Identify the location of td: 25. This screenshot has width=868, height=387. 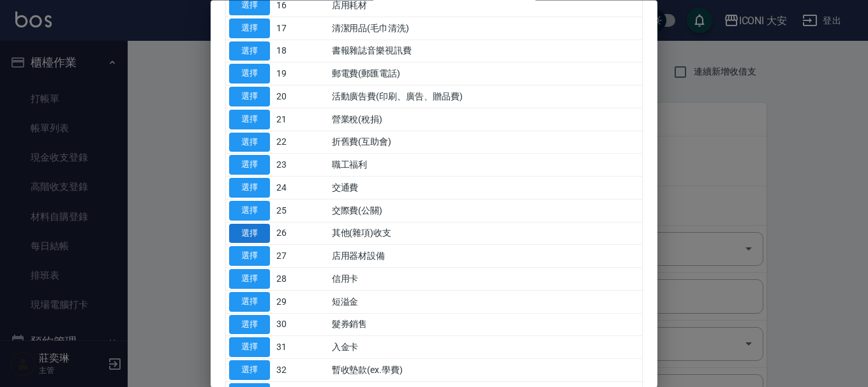
(301, 211).